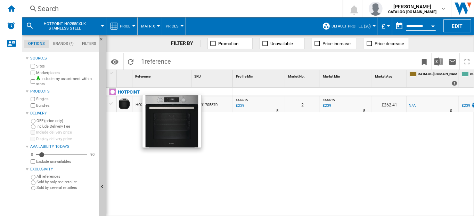 The width and height of the screenshot is (474, 216). I want to click on span: Price, so click(125, 26).